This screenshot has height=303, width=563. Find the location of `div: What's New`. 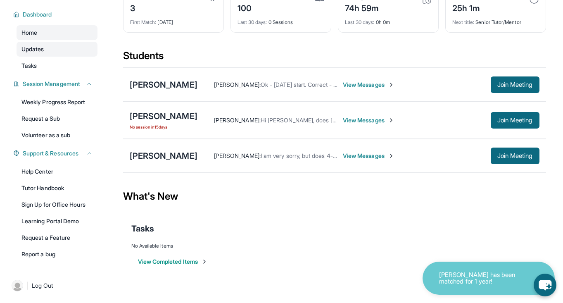

div: What's New is located at coordinates (334, 196).